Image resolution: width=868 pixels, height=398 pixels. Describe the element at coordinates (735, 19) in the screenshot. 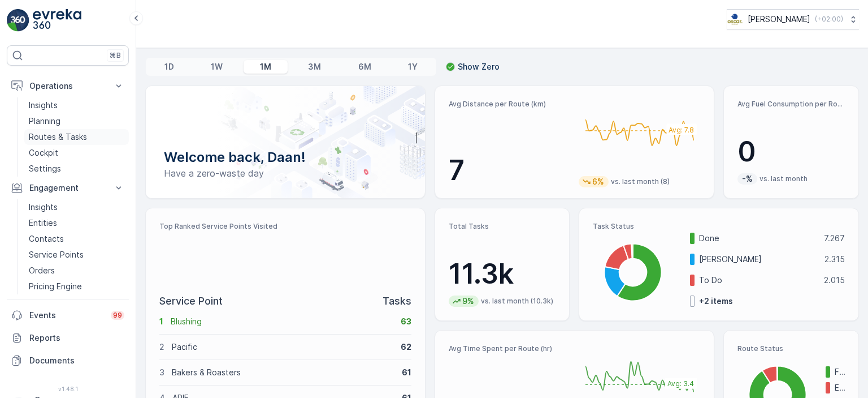

I see `img: basis-logo_rgb2x.png` at that location.